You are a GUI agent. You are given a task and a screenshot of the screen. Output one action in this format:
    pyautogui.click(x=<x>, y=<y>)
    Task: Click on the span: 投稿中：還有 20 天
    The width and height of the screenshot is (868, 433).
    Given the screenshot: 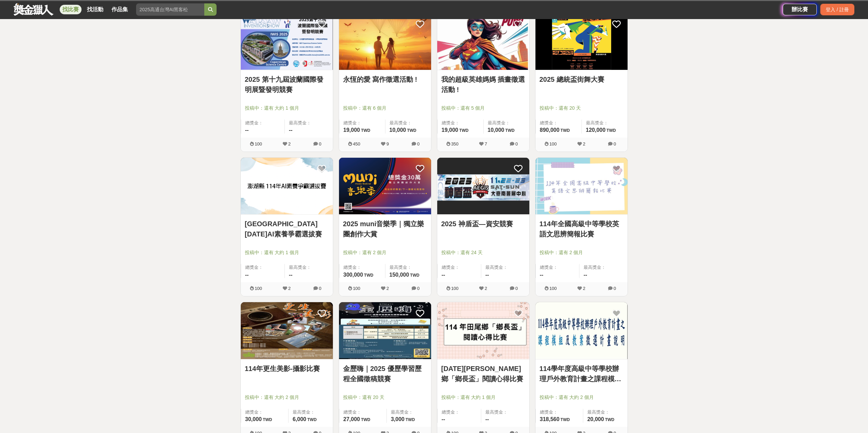 What is the action you would take?
    pyautogui.click(x=385, y=397)
    